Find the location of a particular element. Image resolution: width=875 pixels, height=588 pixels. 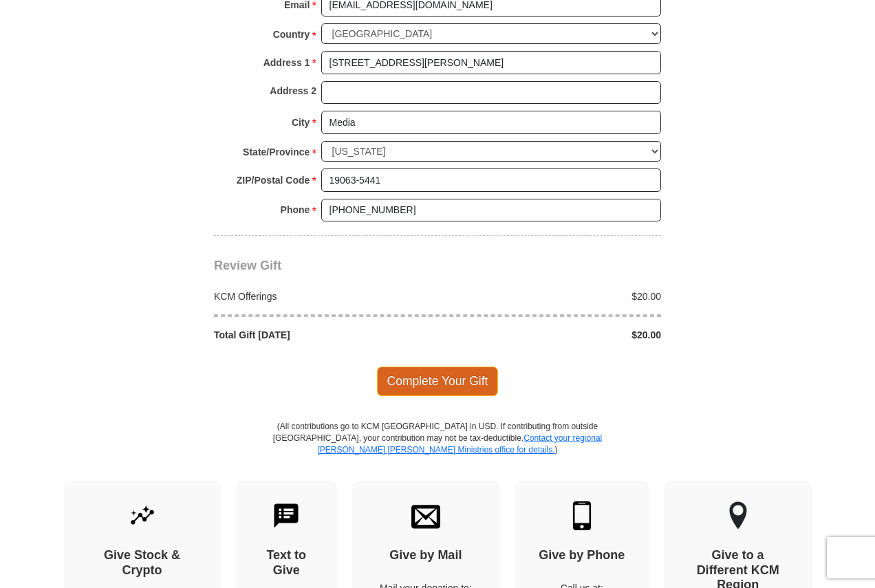

strong: Address 1 is located at coordinates (287, 63).